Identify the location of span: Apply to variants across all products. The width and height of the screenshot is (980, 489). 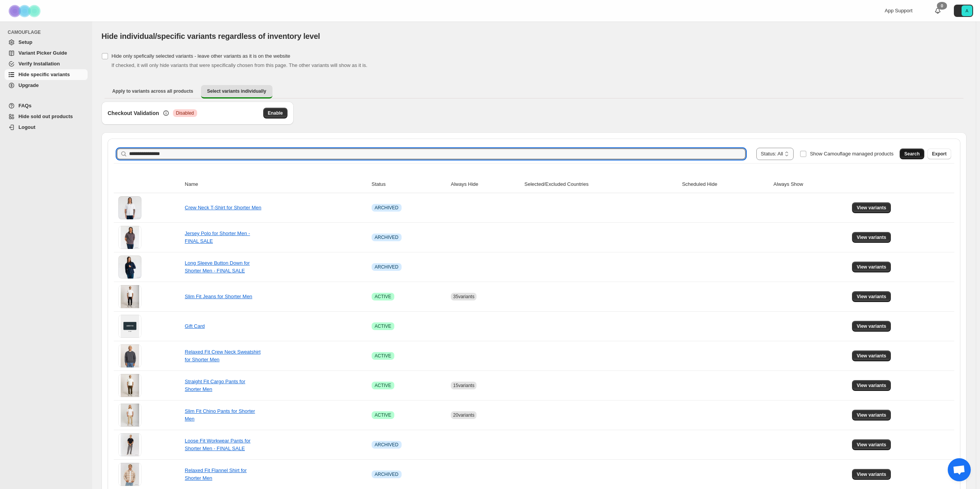
(152, 91).